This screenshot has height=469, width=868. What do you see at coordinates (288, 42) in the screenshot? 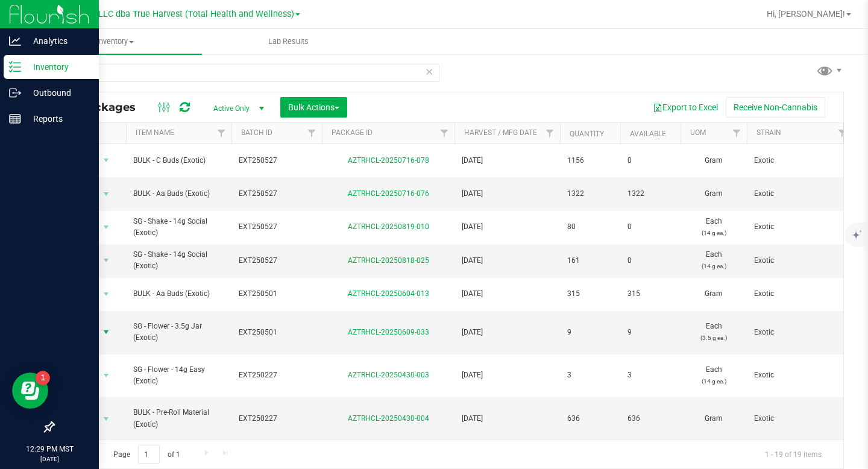
I see `a: Lab Results` at bounding box center [288, 42].